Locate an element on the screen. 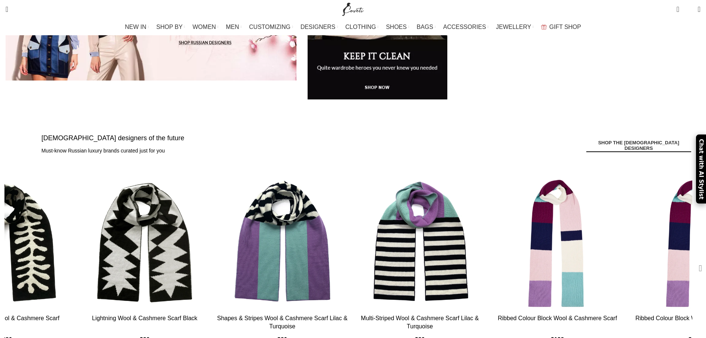 The width and height of the screenshot is (706, 338). a: MEN is located at coordinates (234, 27).